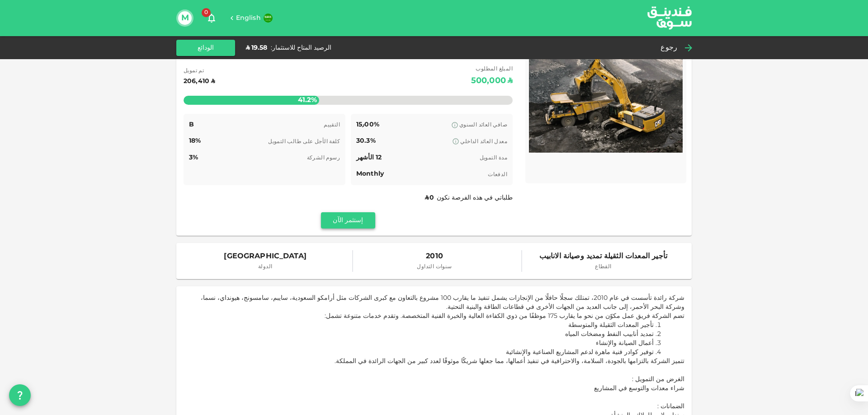  I want to click on span: الدولة, so click(265, 268).